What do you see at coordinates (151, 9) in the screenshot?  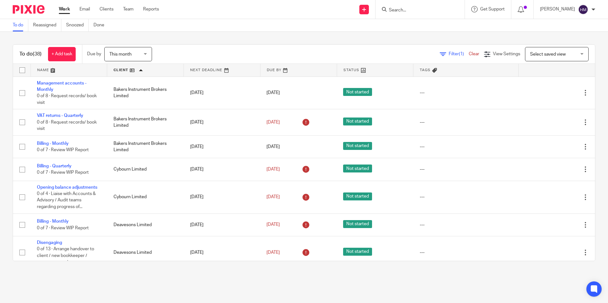 I see `a: Reports` at bounding box center [151, 9].